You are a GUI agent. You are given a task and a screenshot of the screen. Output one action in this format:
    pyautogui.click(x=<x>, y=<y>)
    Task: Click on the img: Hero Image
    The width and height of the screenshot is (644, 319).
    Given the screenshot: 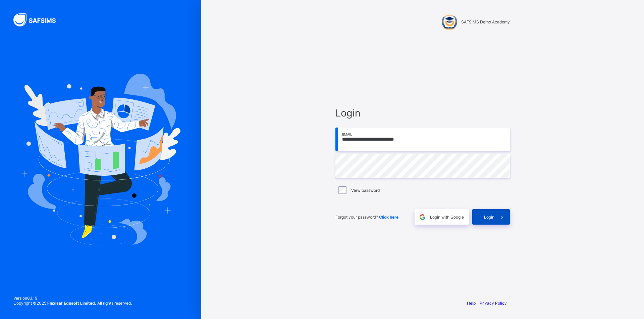 What is the action you would take?
    pyautogui.click(x=101, y=160)
    